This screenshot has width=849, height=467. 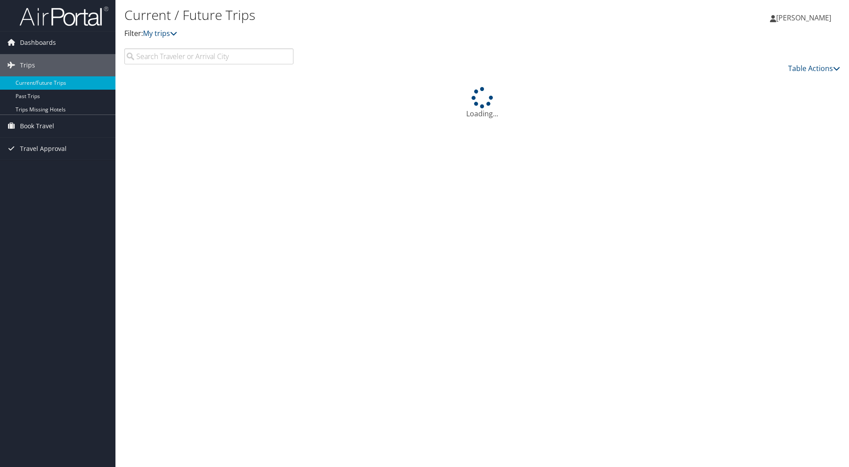 What do you see at coordinates (209, 56) in the screenshot?
I see `input: Search Traveler or Arrival City` at bounding box center [209, 56].